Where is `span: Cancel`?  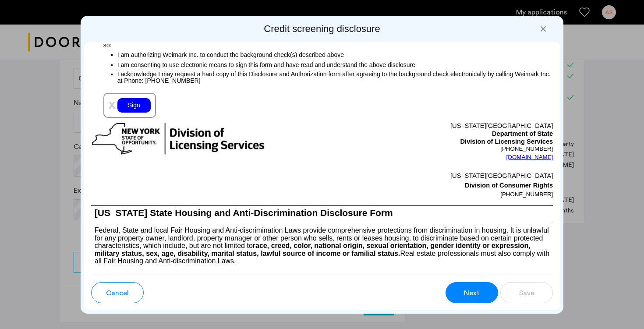 span: Cancel is located at coordinates (117, 293).